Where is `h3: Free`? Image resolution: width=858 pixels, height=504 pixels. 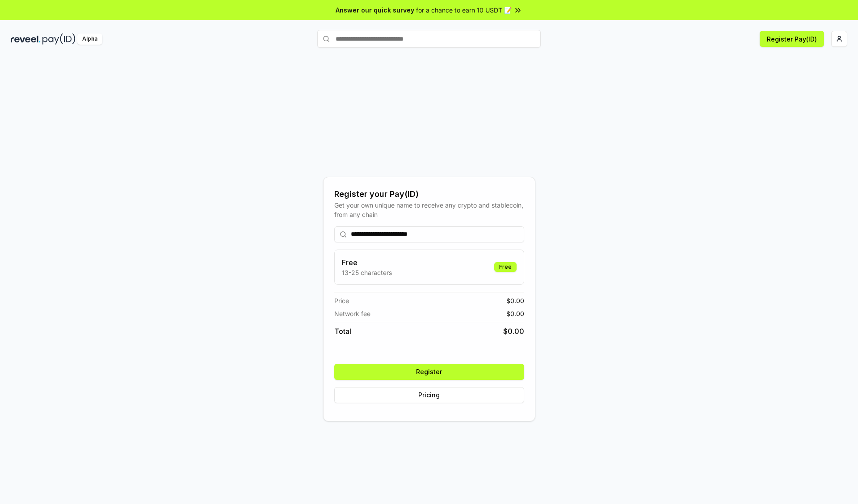 h3: Free is located at coordinates (367, 262).